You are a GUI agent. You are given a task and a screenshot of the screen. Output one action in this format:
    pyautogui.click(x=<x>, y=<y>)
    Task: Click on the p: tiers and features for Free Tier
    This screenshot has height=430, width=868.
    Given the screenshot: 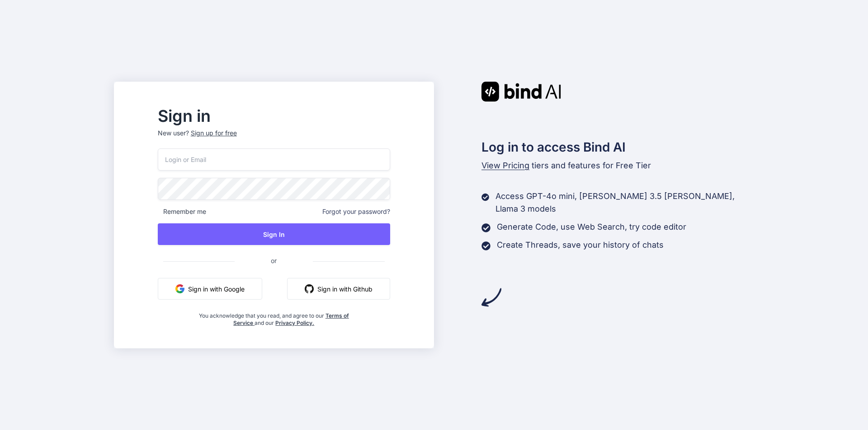 What is the action you would take?
    pyautogui.click(x=618, y=166)
    